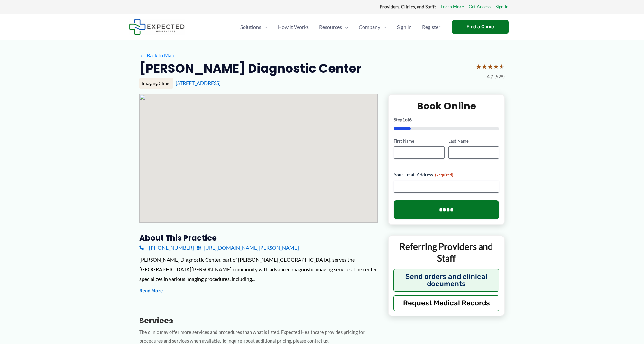 This screenshot has width=644, height=344. What do you see at coordinates (294, 27) in the screenshot?
I see `span: How It Works` at bounding box center [294, 27].